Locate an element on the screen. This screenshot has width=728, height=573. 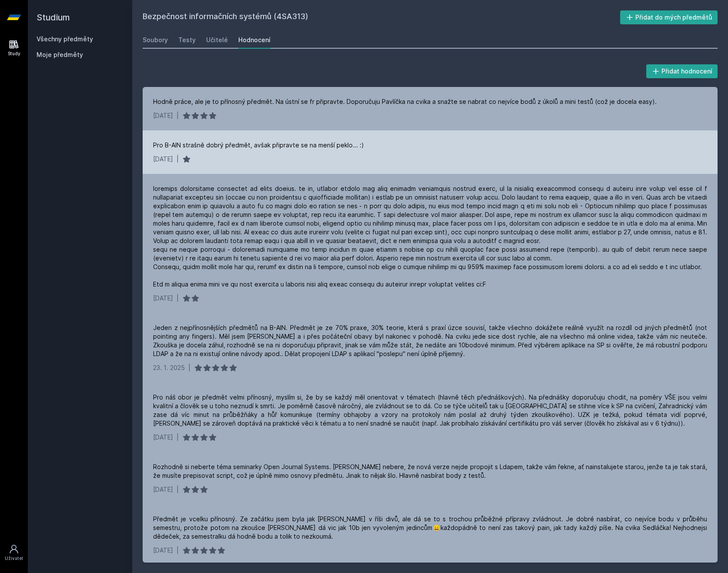
div: Učitelé is located at coordinates (216, 40).